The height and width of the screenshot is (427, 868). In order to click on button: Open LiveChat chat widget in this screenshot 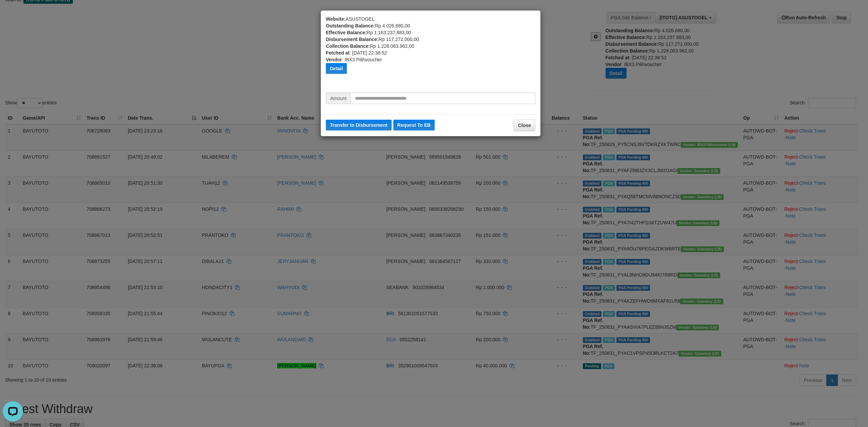, I will do `click(13, 13)`.